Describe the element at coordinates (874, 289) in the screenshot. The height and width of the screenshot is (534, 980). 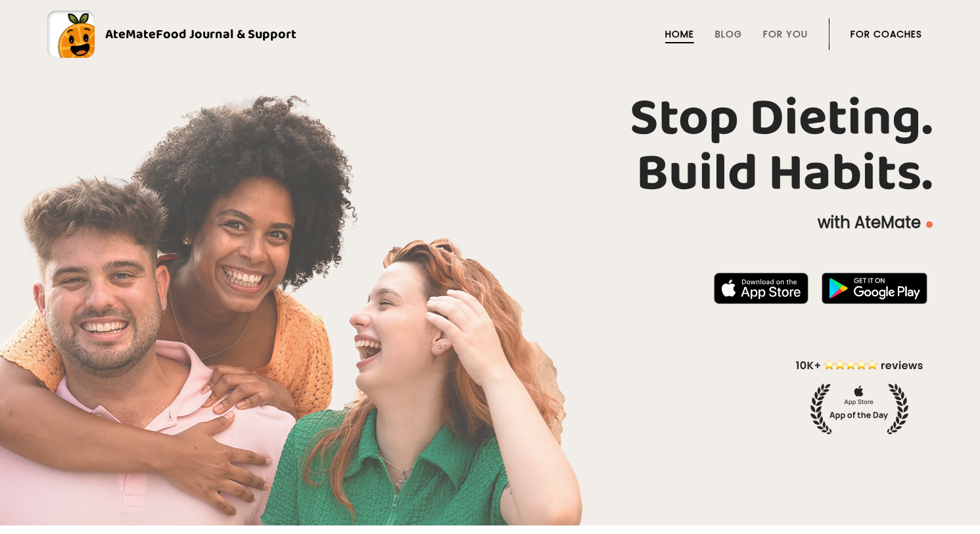
I see `img: badge-download-google.png` at that location.